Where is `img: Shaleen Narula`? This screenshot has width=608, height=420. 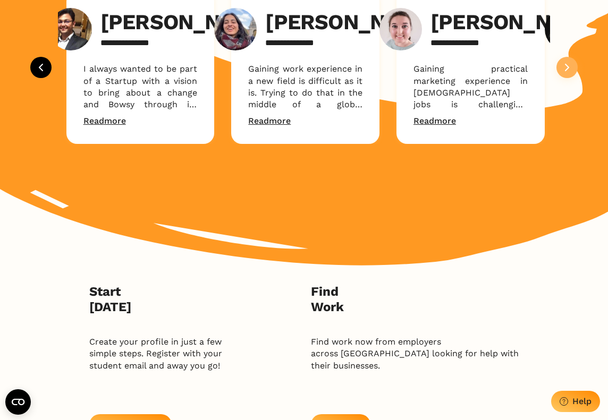 img: Shaleen Narula is located at coordinates (566, 29).